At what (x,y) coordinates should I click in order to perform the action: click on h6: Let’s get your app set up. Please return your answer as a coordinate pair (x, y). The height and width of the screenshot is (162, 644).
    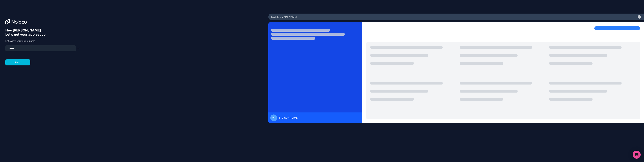
    Looking at the image, I should click on (43, 34).